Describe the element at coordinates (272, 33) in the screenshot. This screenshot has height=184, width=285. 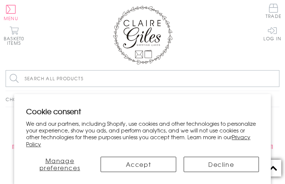
I see `a: Log In` at that location.